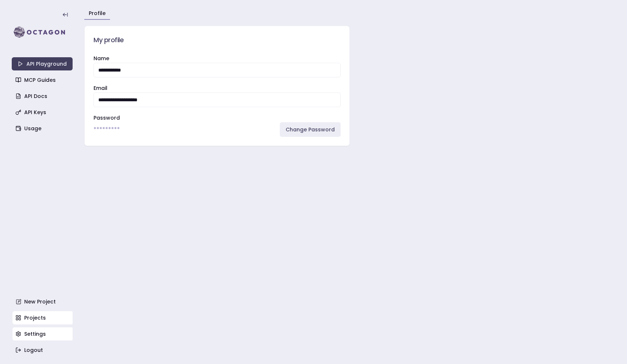  I want to click on a: MCP Guides, so click(43, 80).